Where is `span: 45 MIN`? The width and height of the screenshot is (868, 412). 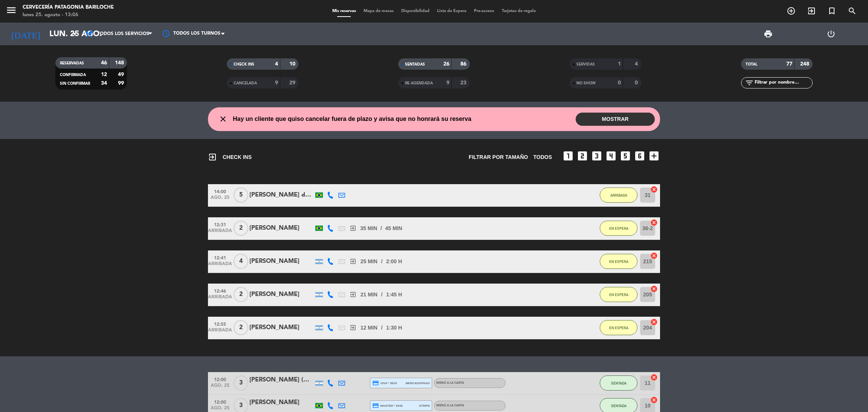 span: 45 MIN is located at coordinates (394, 228).